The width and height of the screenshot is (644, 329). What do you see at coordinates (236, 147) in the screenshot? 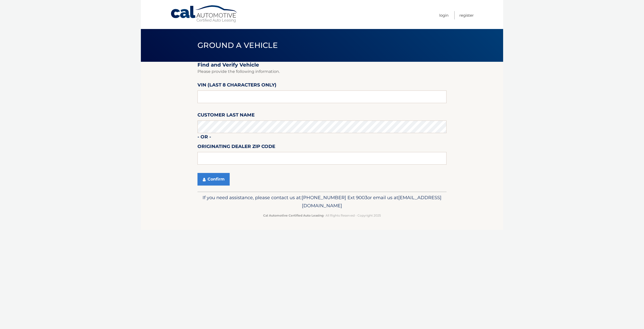
I see `label: Originating Dealer Zip Code` at bounding box center [236, 147].